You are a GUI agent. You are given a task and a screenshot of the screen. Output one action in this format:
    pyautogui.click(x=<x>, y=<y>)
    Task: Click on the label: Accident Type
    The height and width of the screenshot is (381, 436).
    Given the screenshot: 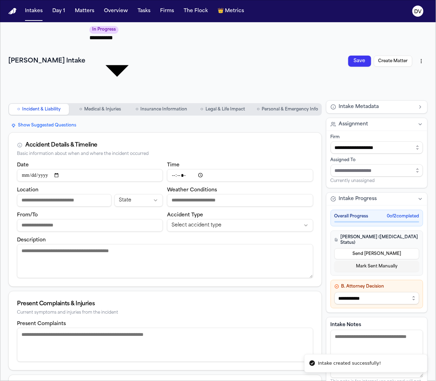 What is the action you would take?
    pyautogui.click(x=185, y=215)
    